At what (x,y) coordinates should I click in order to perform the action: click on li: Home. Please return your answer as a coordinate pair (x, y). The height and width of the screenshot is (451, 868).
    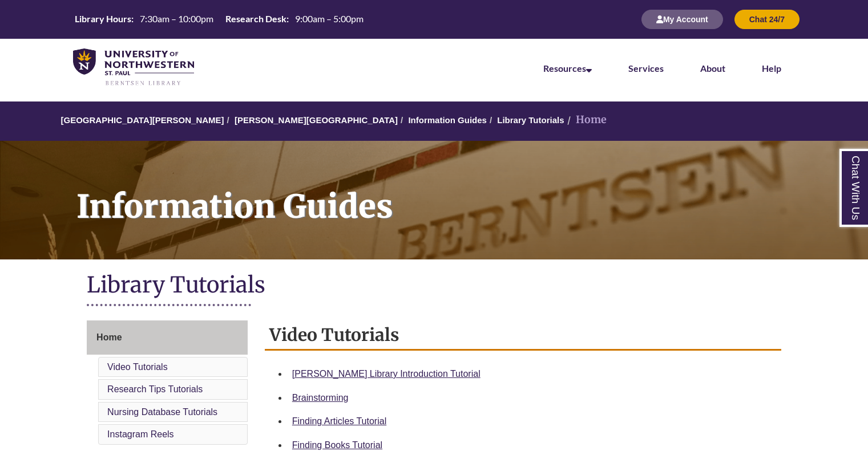
    Looking at the image, I should click on (585, 120).